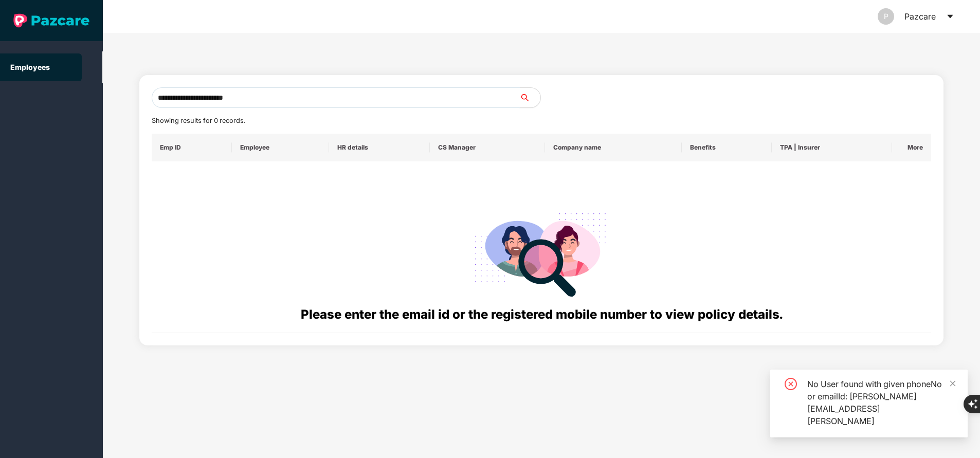  Describe the element at coordinates (791, 384) in the screenshot. I see `span: close-circle` at that location.